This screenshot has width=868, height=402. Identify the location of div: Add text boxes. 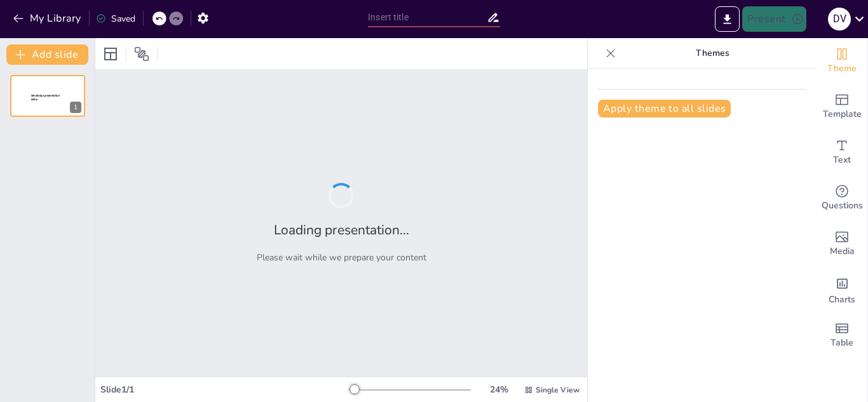
(842, 153).